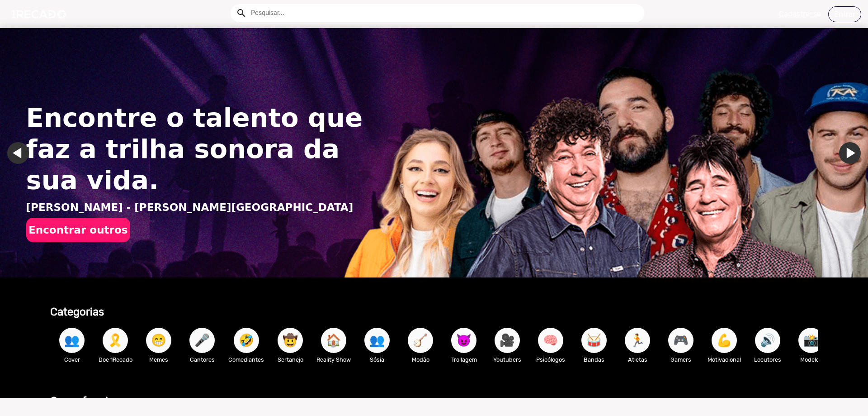  What do you see at coordinates (421, 359) in the screenshot?
I see `p: Modão` at bounding box center [421, 359].